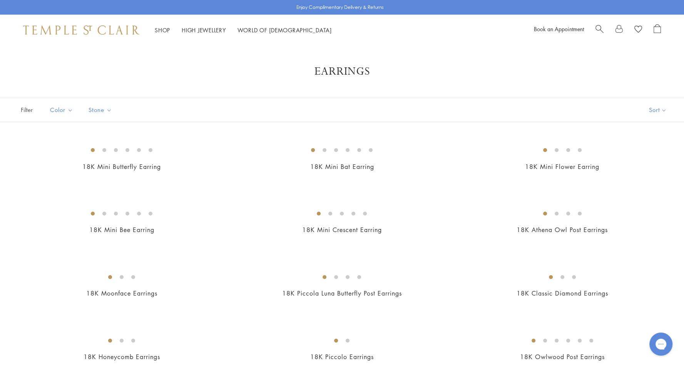 This screenshot has width=684, height=366. Describe the element at coordinates (658, 110) in the screenshot. I see `button: Show sort by` at that location.